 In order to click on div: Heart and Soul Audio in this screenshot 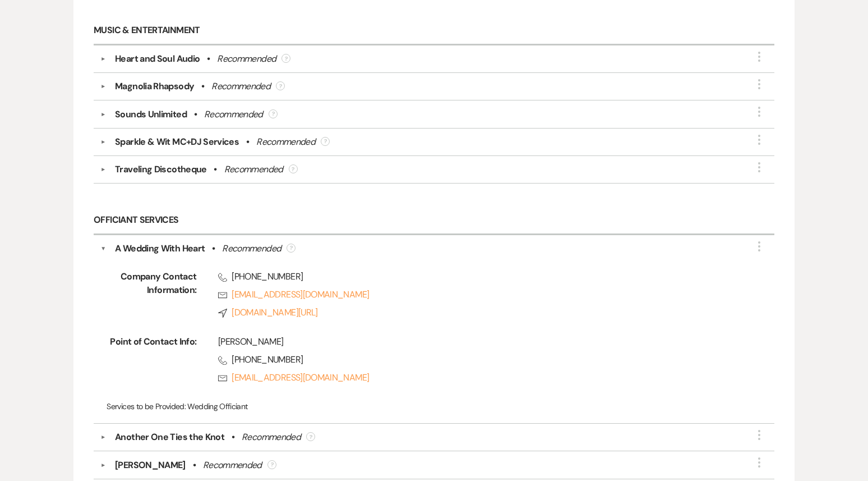, I will do `click(157, 59)`.